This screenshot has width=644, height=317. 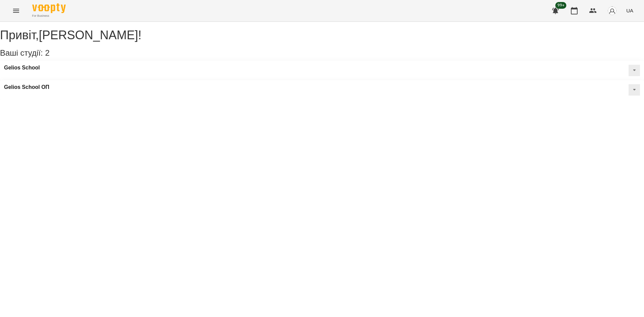 What do you see at coordinates (561, 5) in the screenshot?
I see `span: 99+` at bounding box center [561, 5].